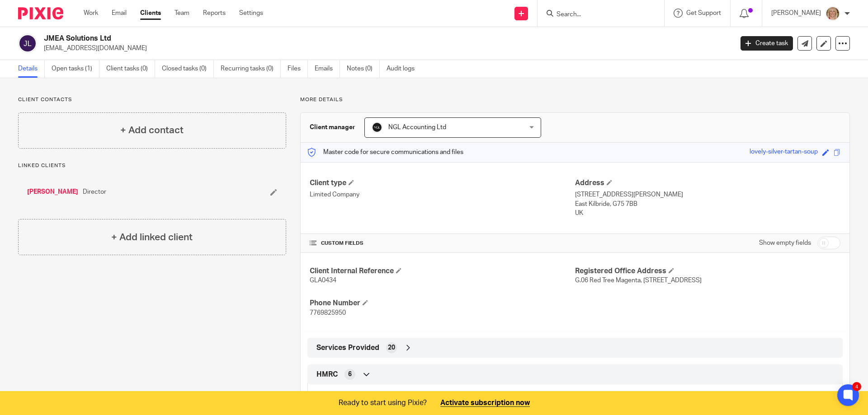 This screenshot has height=415, width=868. What do you see at coordinates (150, 13) in the screenshot?
I see `a: Clients` at bounding box center [150, 13].